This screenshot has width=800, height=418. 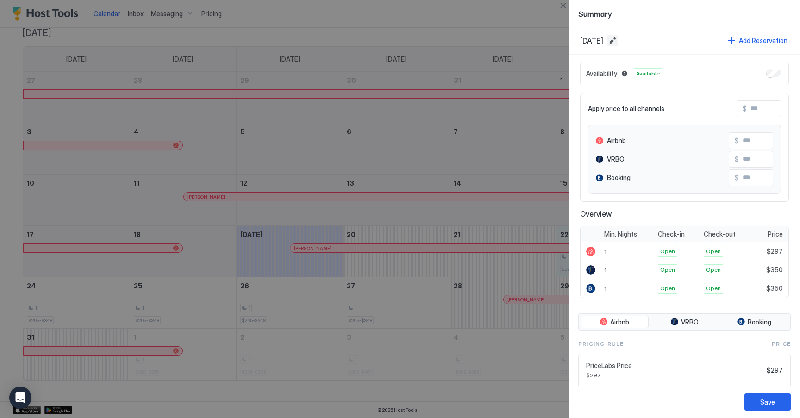 I want to click on div: tab-group, so click(x=684, y=322).